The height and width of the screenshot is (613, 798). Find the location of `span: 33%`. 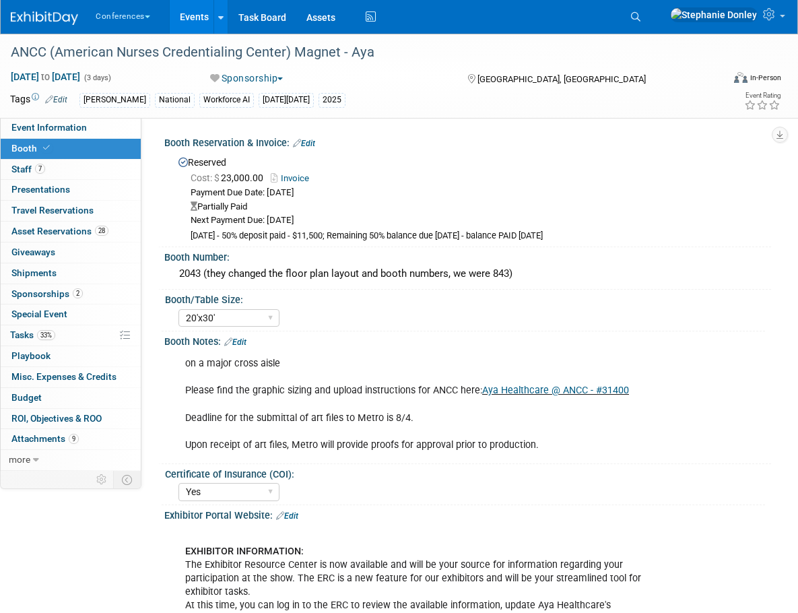

span: 33% is located at coordinates (46, 335).